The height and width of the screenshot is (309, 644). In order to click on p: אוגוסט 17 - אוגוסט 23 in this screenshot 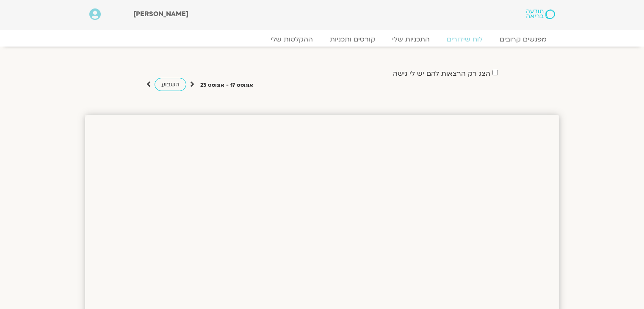, I will do `click(227, 85)`.